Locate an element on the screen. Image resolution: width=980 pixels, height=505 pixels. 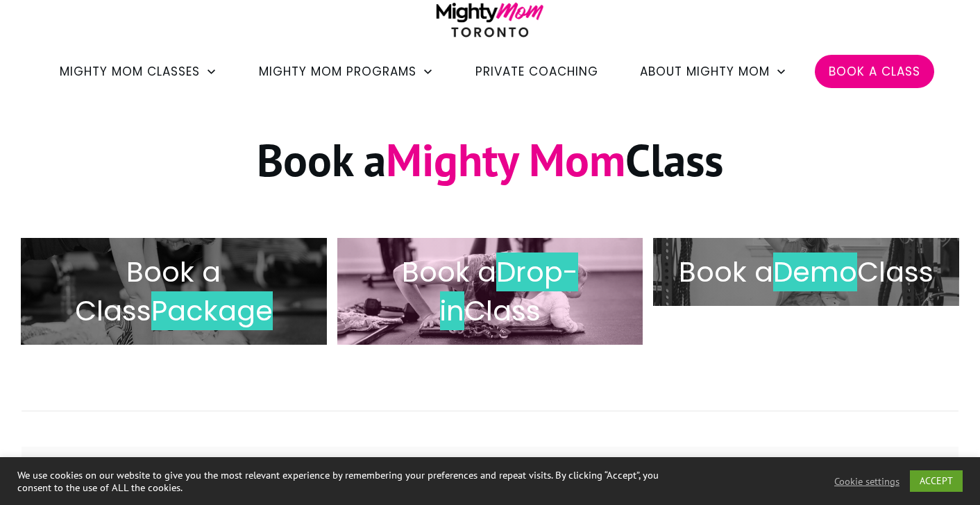
span: Book a is located at coordinates (726, 271).